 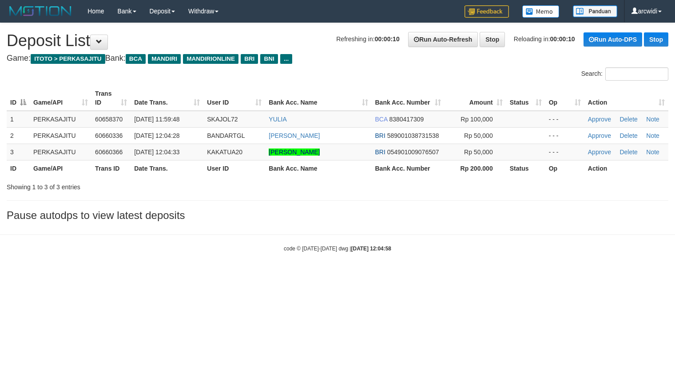 I want to click on span: BANDARTGL, so click(x=225, y=136).